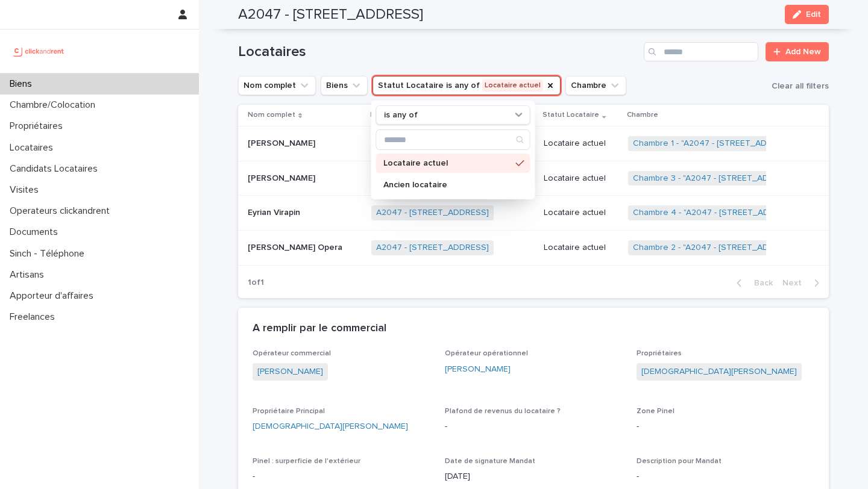  I want to click on span: Clear all filters, so click(799, 86).